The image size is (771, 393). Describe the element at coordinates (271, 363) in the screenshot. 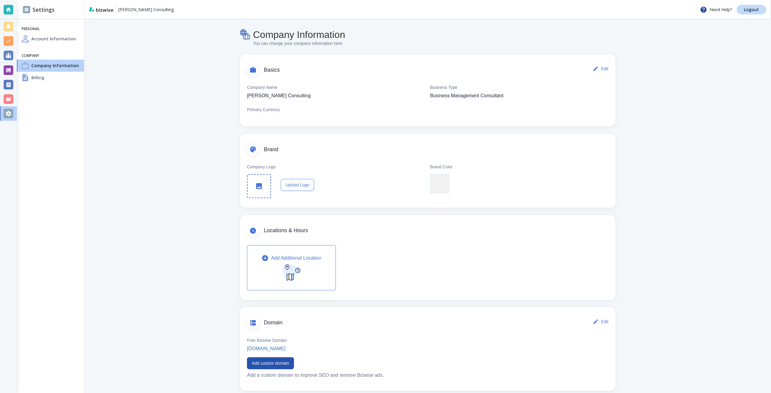

I see `button: Add custom domain` at that location.